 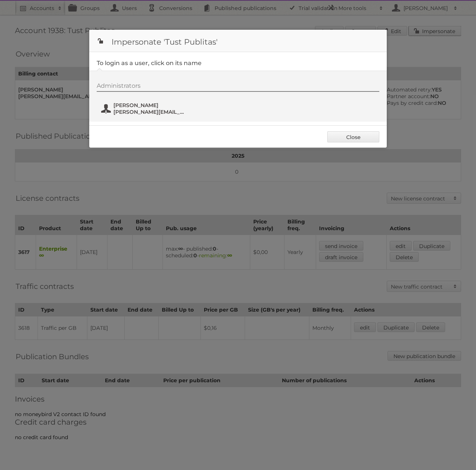 What do you see at coordinates (149, 63) in the screenshot?
I see `legend: To login as a user, click on its name` at bounding box center [149, 63].